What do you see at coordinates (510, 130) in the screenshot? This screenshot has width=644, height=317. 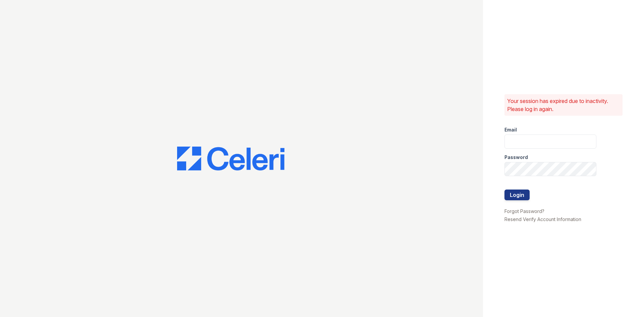 I see `label: Email` at bounding box center [510, 130].